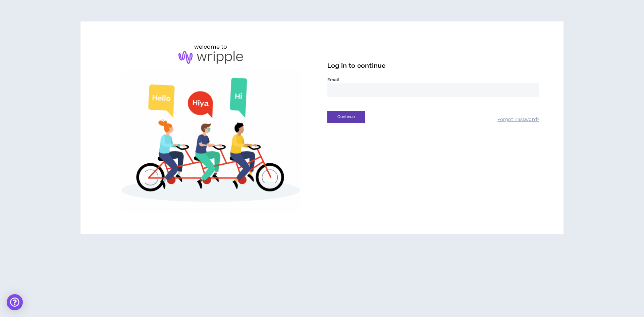  I want to click on span: Log in to continue, so click(356, 66).